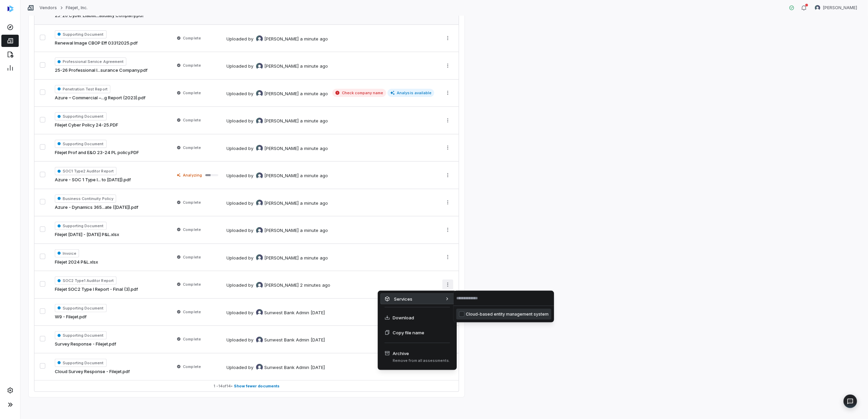 The height and width of the screenshot is (419, 868). Describe the element at coordinates (417, 299) in the screenshot. I see `div: Services` at that location.